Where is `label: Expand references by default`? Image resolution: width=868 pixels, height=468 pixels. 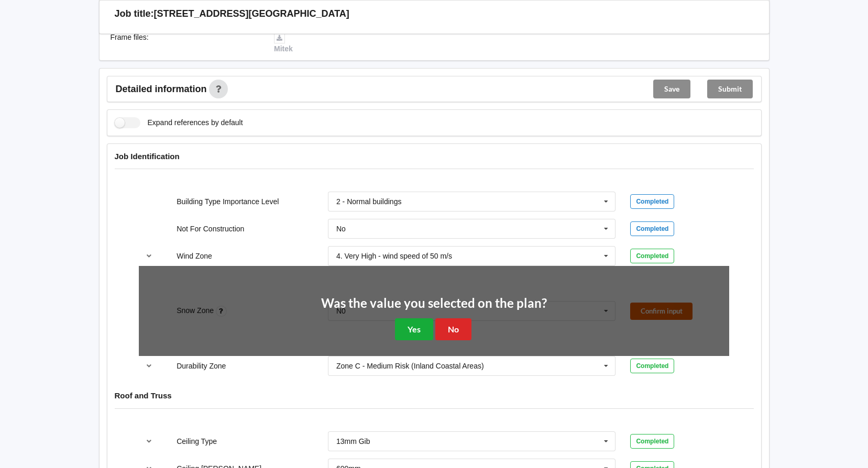 label: Expand references by default is located at coordinates (178, 122).